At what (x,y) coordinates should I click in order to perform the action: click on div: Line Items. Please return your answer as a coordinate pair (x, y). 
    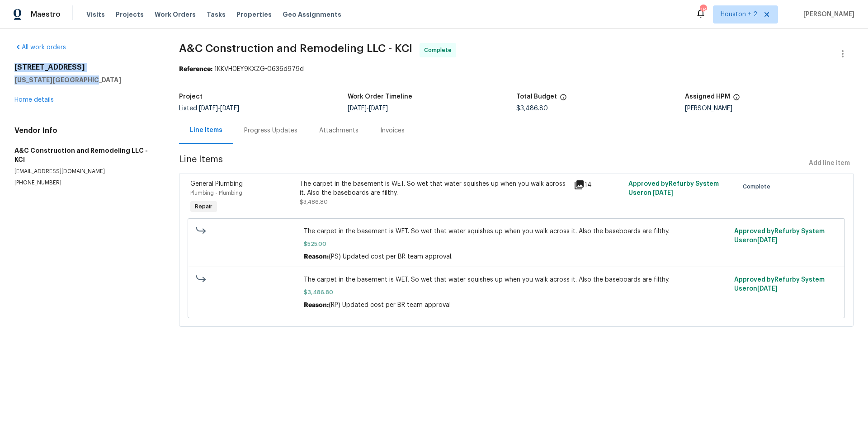
    Looking at the image, I should click on (206, 130).